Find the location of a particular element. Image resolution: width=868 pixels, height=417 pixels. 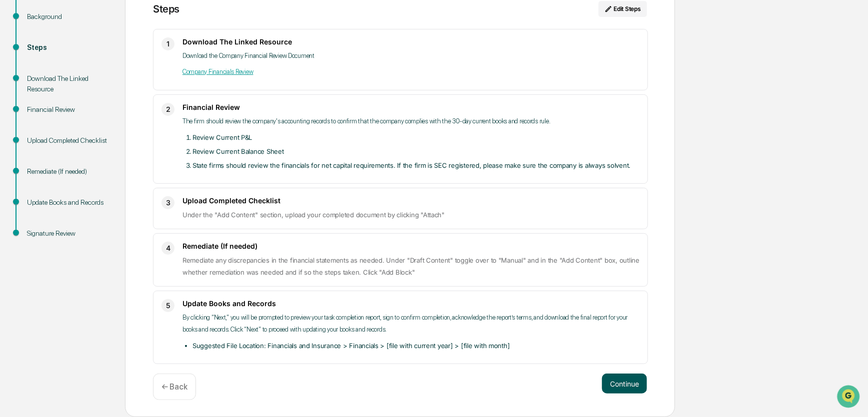

h3: Download The Linked Resource is located at coordinates (411, 41).